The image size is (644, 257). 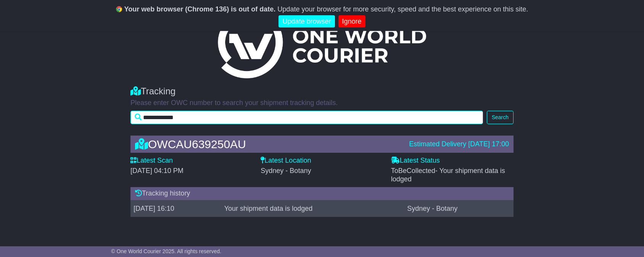 I want to click on td: Sydney - Botany, so click(x=459, y=208).